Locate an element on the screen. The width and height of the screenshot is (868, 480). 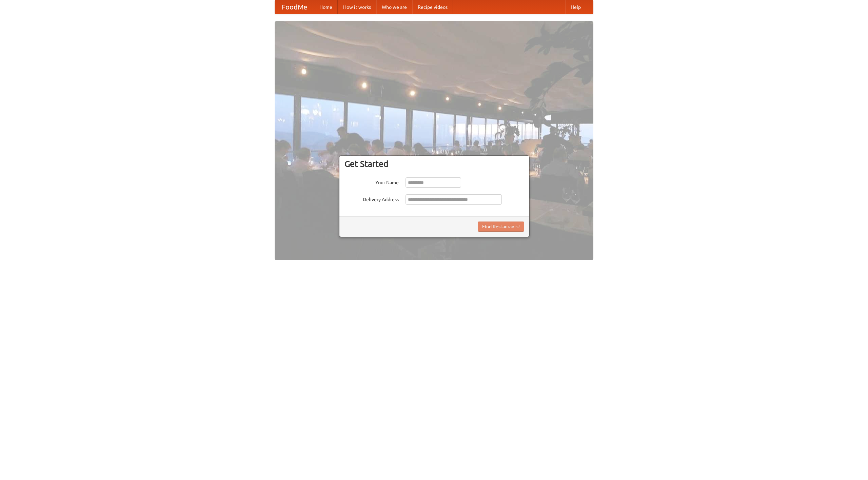
a: Help is located at coordinates (575, 7).